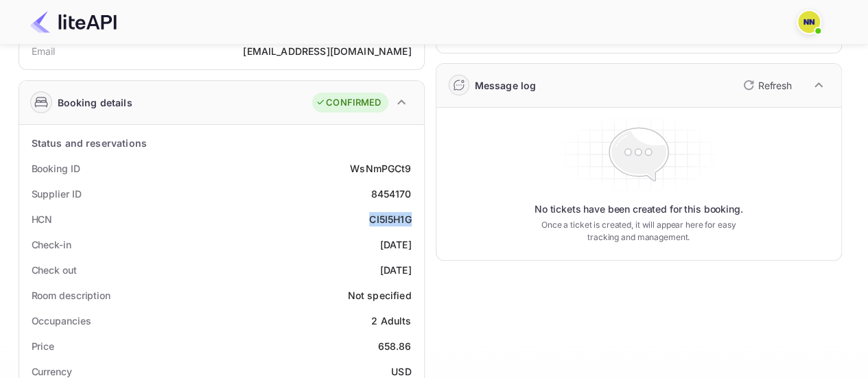  Describe the element at coordinates (395, 346) in the screenshot. I see `div: 658.86` at that location.